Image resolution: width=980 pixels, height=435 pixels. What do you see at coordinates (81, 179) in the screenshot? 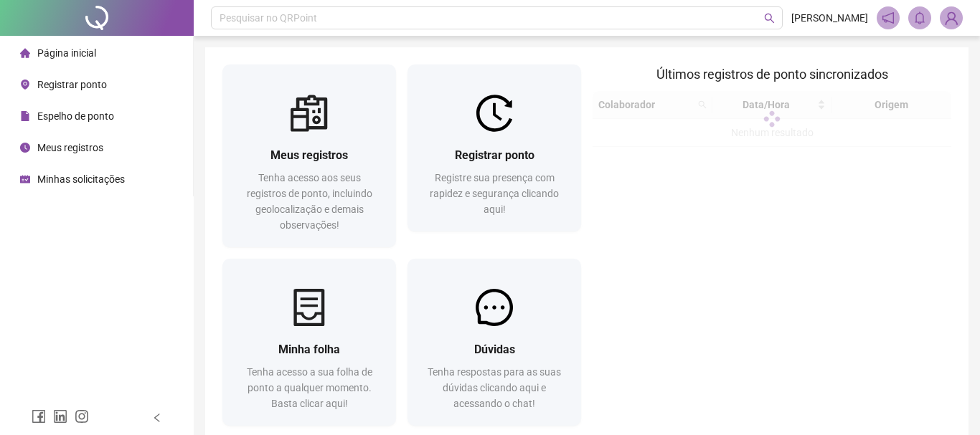
I see `span: Minhas solicitações` at bounding box center [81, 179].